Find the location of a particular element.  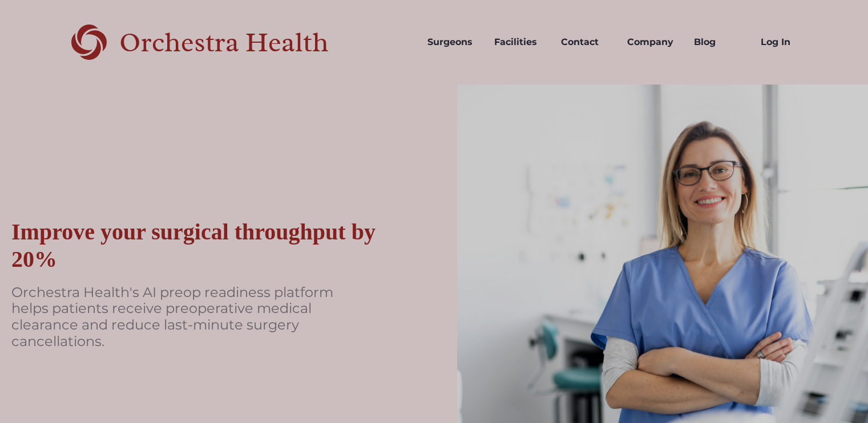

a: Company is located at coordinates (651, 42).